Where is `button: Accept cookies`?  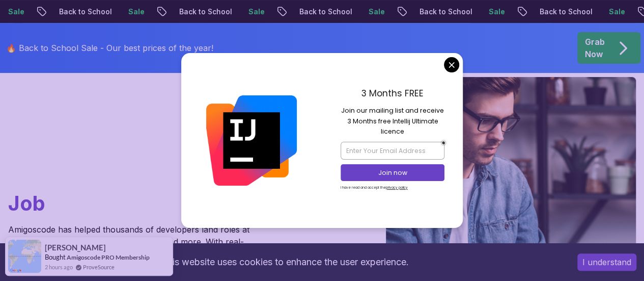 button: Accept cookies is located at coordinates (607, 262).